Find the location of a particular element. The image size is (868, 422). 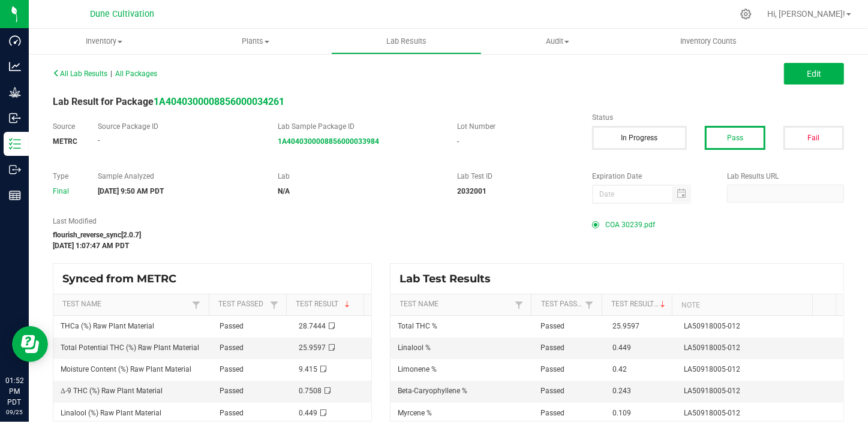

strong: flourish_reverse_sync[2.0.7] is located at coordinates (96, 235).